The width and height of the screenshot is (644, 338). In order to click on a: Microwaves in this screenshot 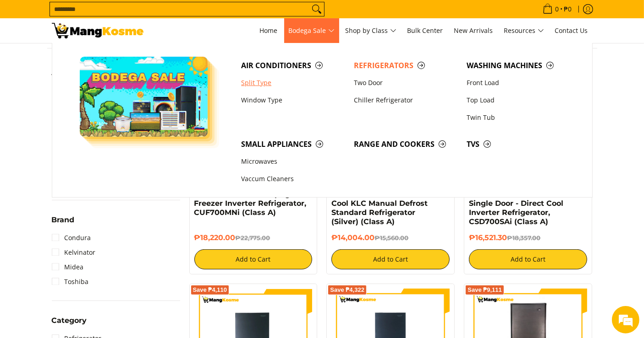, I will do `click(293, 162)`.